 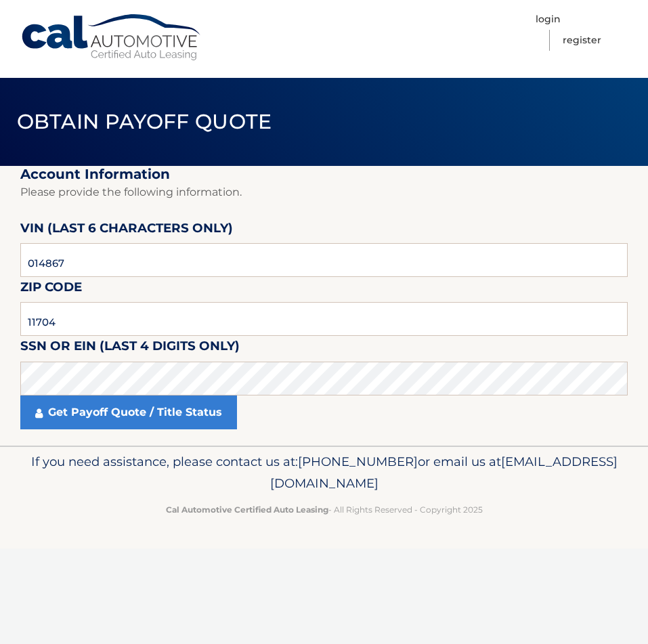 What do you see at coordinates (130, 348) in the screenshot?
I see `label: SSN or EIN (last 4 digits only)` at bounding box center [130, 348].